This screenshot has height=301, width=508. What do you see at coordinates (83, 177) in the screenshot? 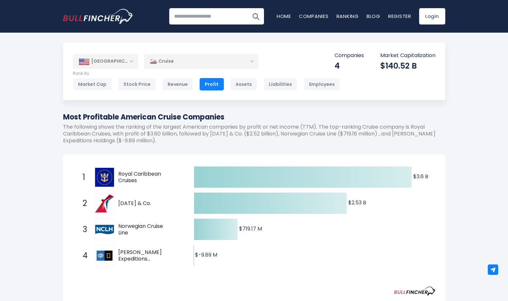
I see `span: 1` at bounding box center [83, 177].